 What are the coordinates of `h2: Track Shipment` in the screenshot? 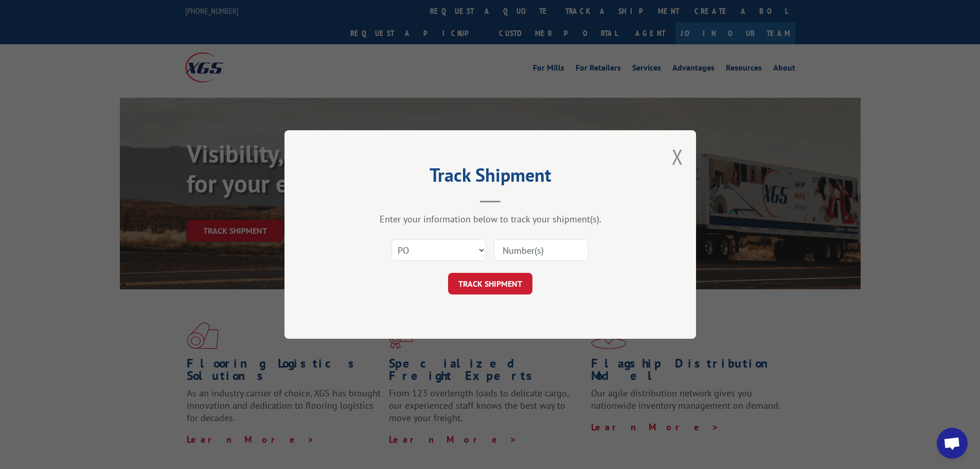 It's located at (490, 178).